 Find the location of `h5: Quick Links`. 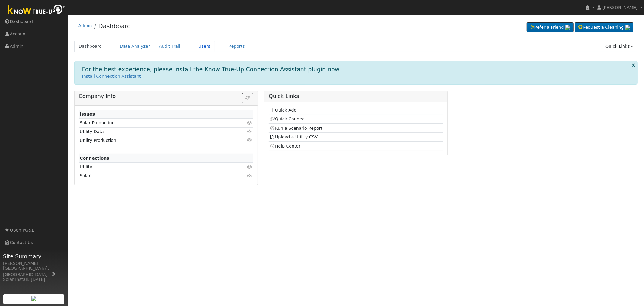

h5: Quick Links is located at coordinates (356, 96).